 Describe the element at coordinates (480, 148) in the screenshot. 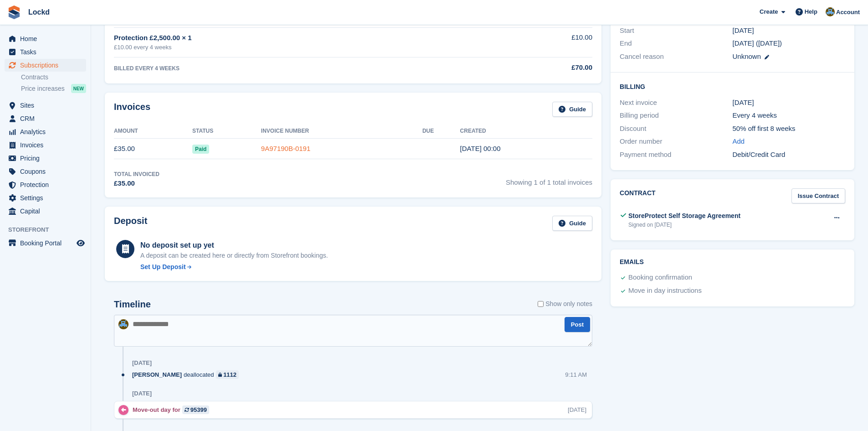

I see `time: 2025-07-17 23:00:22 UTC` at that location.